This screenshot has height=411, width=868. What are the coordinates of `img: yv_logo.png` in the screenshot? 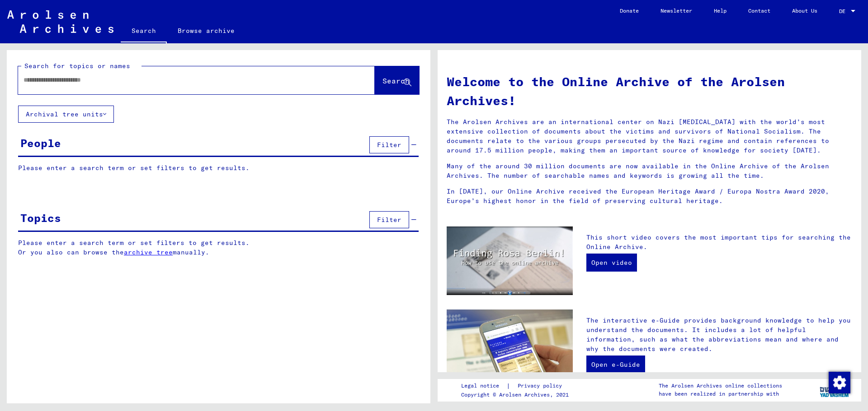 It's located at (834, 390).